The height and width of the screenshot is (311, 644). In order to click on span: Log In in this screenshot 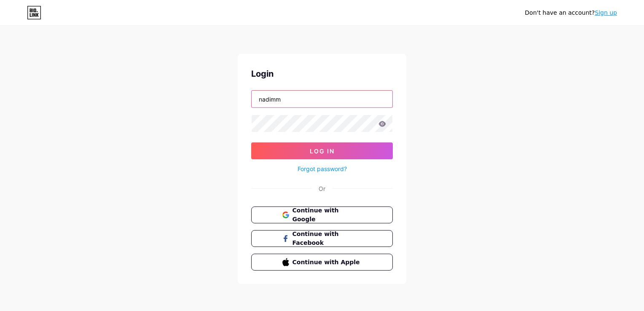, I will do `click(322, 150)`.